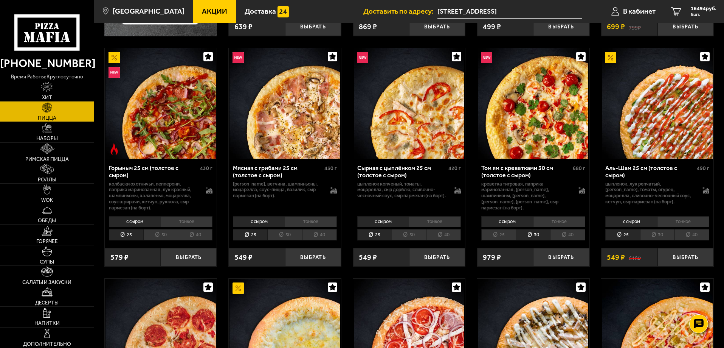 This screenshot has width=724, height=348. What do you see at coordinates (154, 171) in the screenshot?
I see `div: Горыныч 25 см (толстое с сыром)` at bounding box center [154, 171].